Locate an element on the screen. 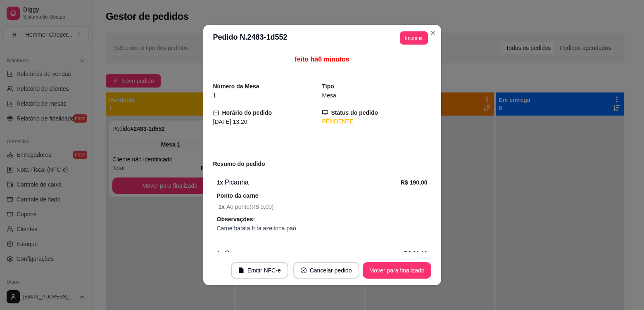 This screenshot has width=644, height=310. strong: Resumo do pedido is located at coordinates (239, 164).